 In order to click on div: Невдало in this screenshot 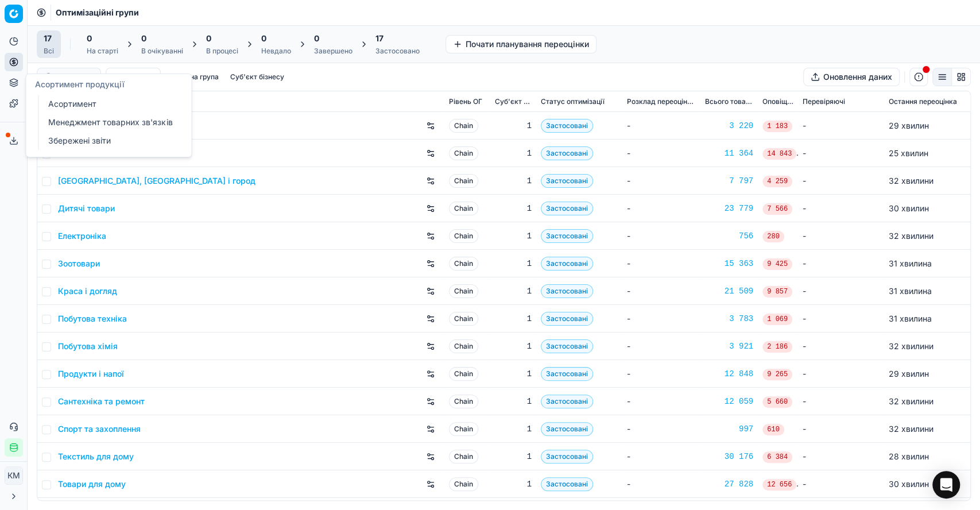, I will do `click(276, 51)`.